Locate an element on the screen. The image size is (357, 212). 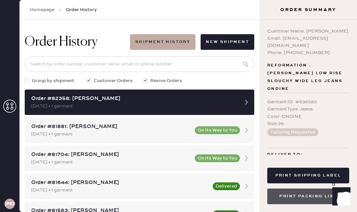
h3: Order Summary is located at coordinates (308, 10).